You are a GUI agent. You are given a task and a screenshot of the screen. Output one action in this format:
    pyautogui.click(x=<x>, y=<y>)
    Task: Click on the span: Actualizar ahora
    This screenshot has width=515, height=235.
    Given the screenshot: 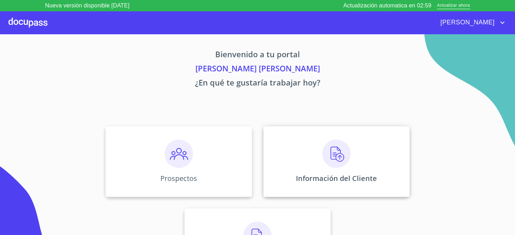 What is the action you would take?
    pyautogui.click(x=453, y=6)
    